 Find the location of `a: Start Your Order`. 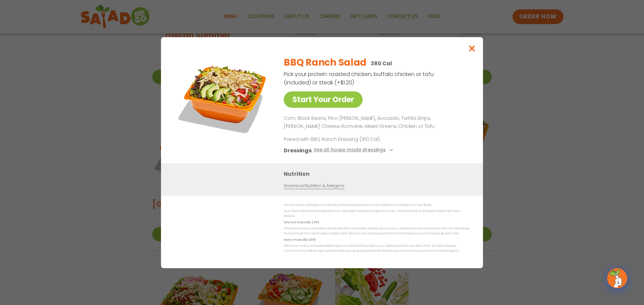

a: Start Your Order is located at coordinates (323, 99).